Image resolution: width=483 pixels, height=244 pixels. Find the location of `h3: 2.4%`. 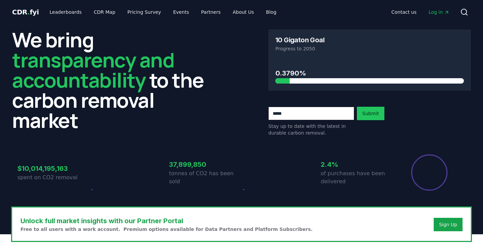

h3: 2.4% is located at coordinates (357, 164).